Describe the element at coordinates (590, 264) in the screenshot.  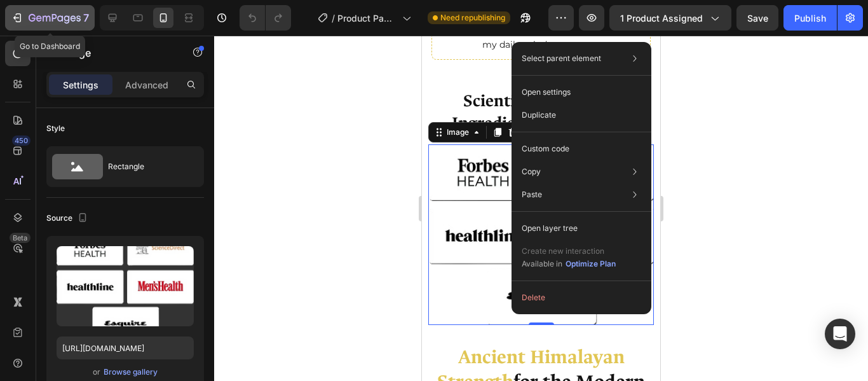
I see `div: Optimize Plan` at that location.